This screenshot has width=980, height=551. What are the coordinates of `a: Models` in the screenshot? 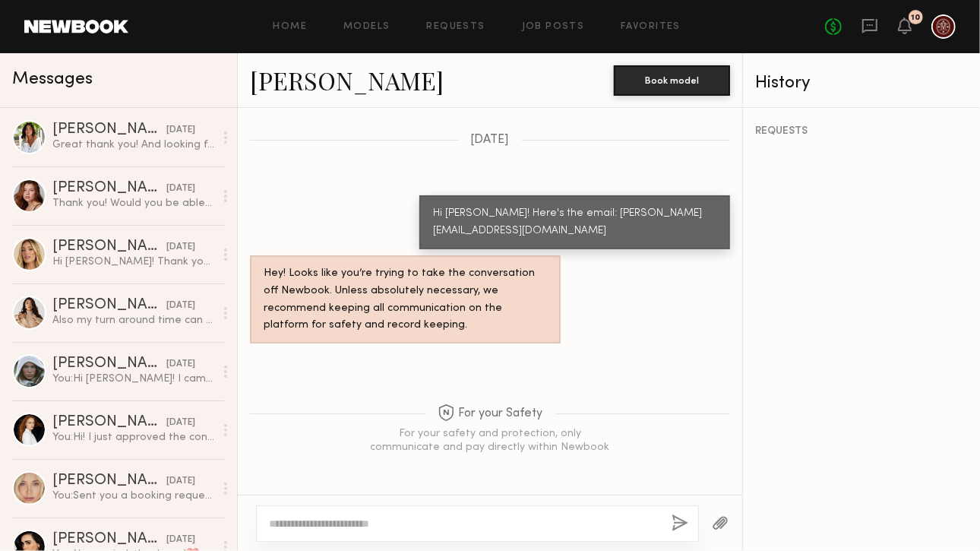 It's located at (366, 26).